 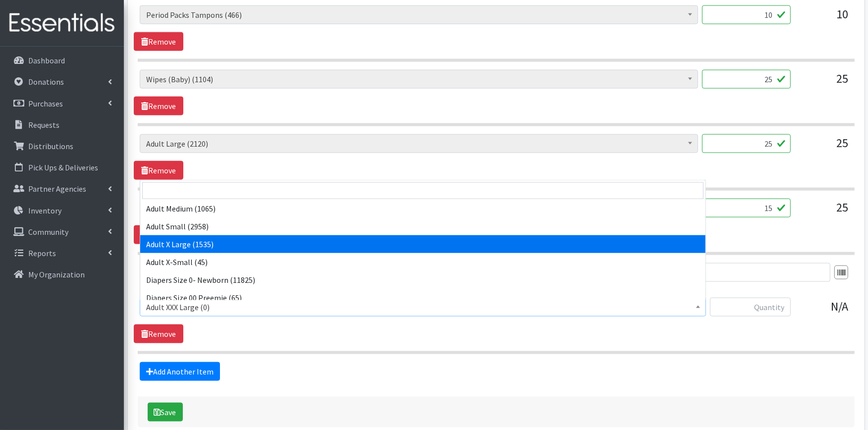 I want to click on a: Inventory, so click(x=62, y=211).